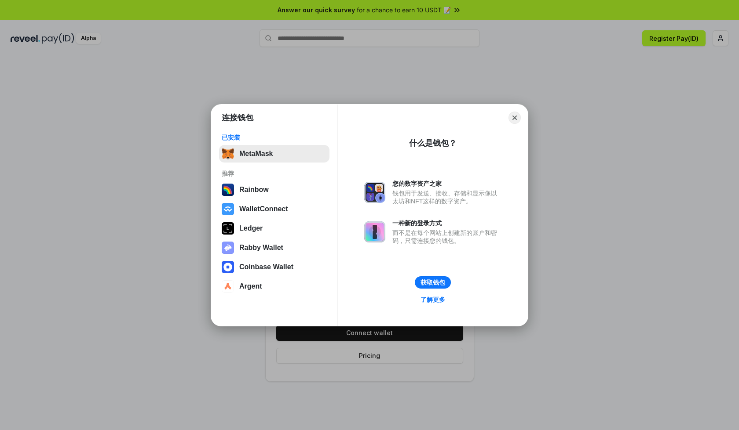 The width and height of the screenshot is (739, 430). I want to click on button: MetaMask, so click(274, 154).